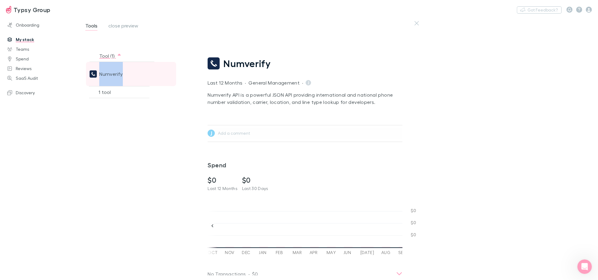  I want to click on span: Feb, so click(280, 253).